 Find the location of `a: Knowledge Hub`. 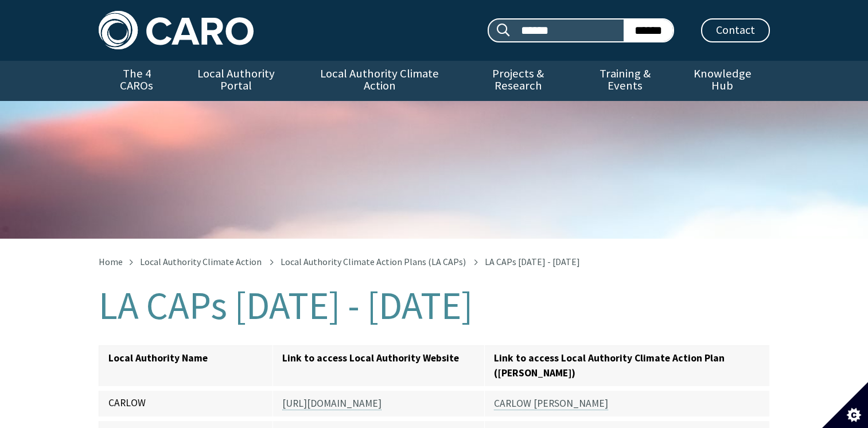

a: Knowledge Hub is located at coordinates (722, 81).